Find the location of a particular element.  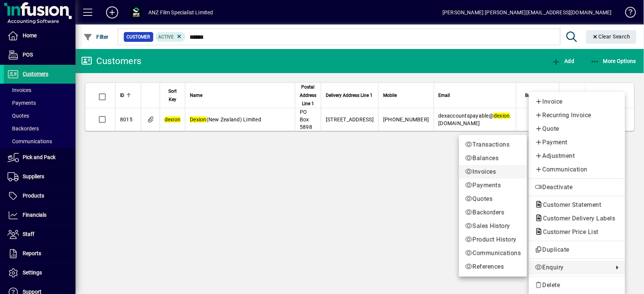

span: Invoices is located at coordinates (493, 172).